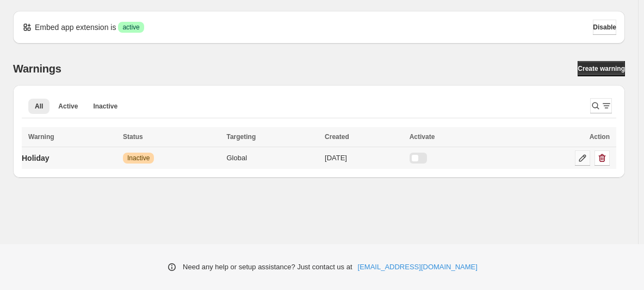 The width and height of the screenshot is (644, 290). I want to click on span: Disable, so click(604, 27).